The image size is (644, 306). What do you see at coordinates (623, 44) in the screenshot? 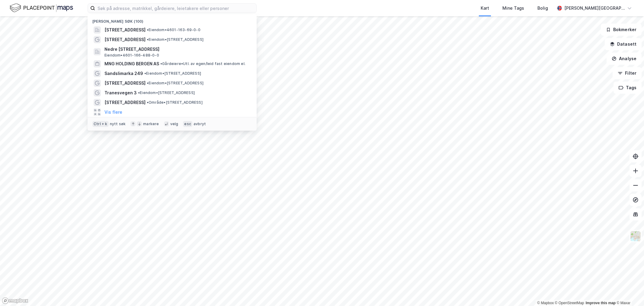
I see `button: Datasett` at bounding box center [623, 44].